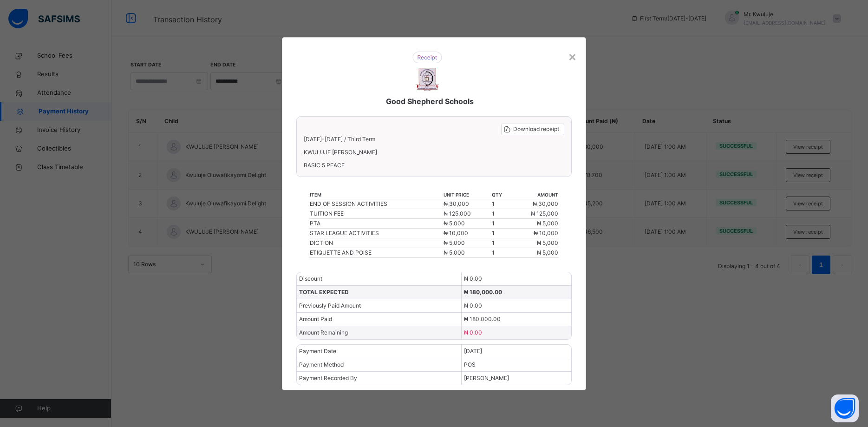  What do you see at coordinates (315, 318) in the screenshot?
I see `span: Amount Paid` at bounding box center [315, 318].